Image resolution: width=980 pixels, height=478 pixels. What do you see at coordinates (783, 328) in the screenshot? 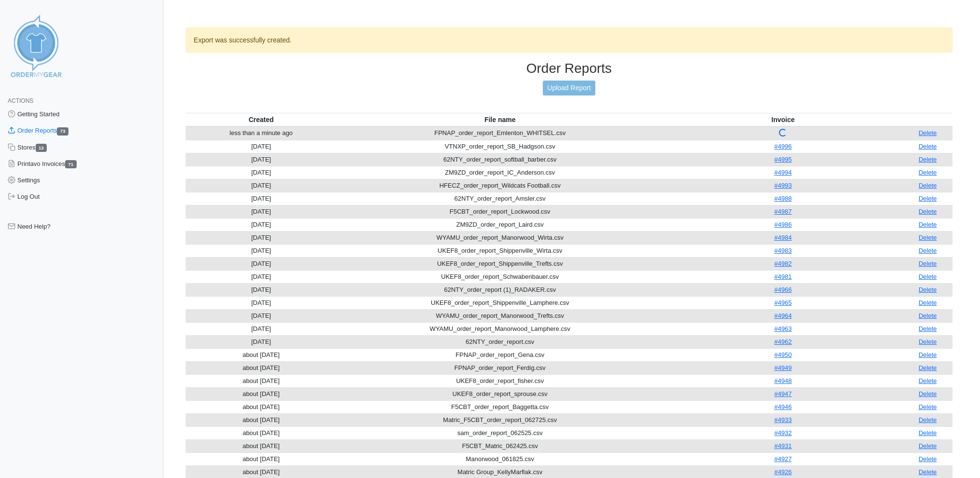
I see `a: #4963` at bounding box center [783, 328].